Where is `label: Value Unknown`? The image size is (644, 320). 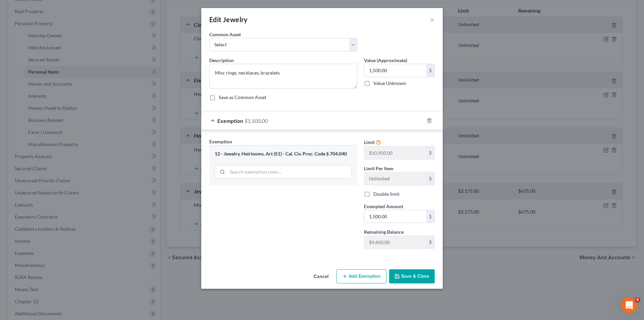 label: Value Unknown is located at coordinates (390, 83).